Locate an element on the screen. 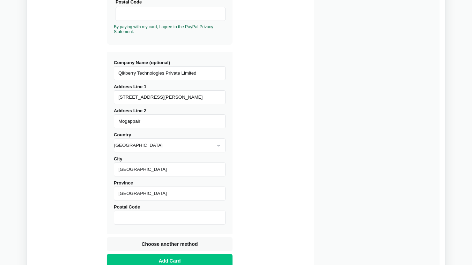 This screenshot has height=265, width=472. label: Province is located at coordinates (170, 191).